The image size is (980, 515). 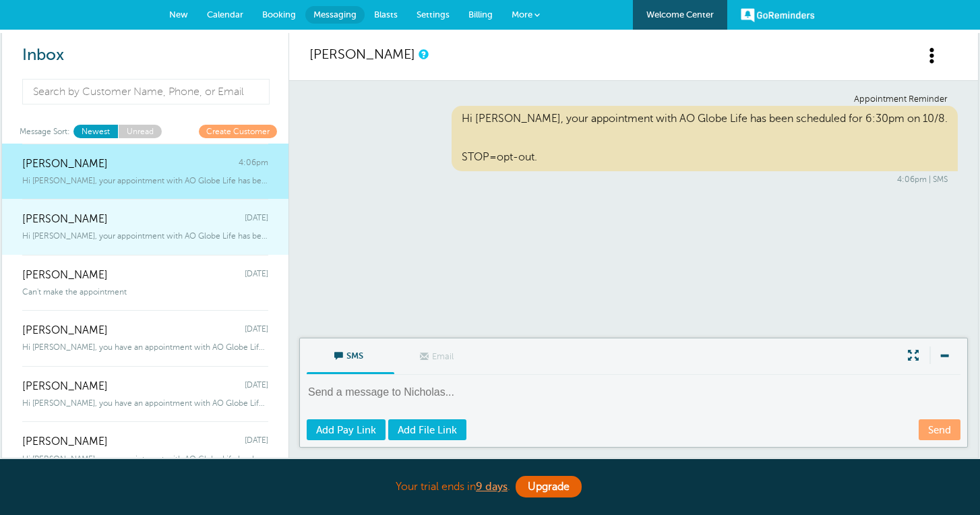 I want to click on span: Message Sort:, so click(x=44, y=131).